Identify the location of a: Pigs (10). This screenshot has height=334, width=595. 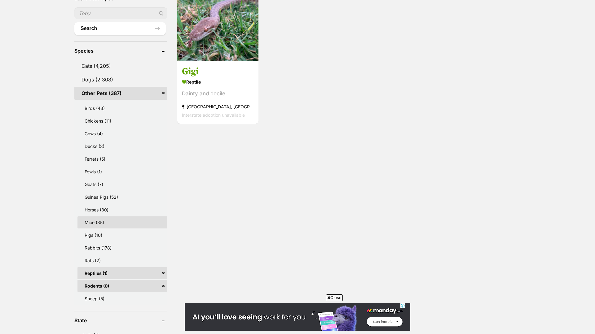
(122, 235).